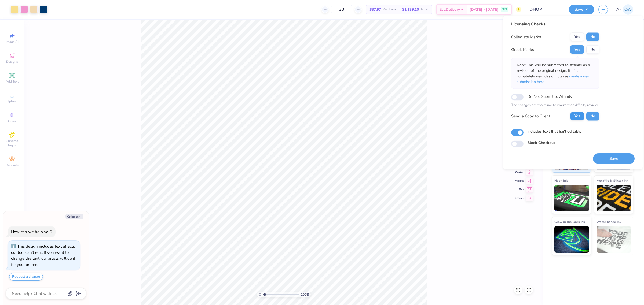 The image size is (644, 305). What do you see at coordinates (522, 49) in the screenshot?
I see `div: Greek Marks` at bounding box center [522, 49].